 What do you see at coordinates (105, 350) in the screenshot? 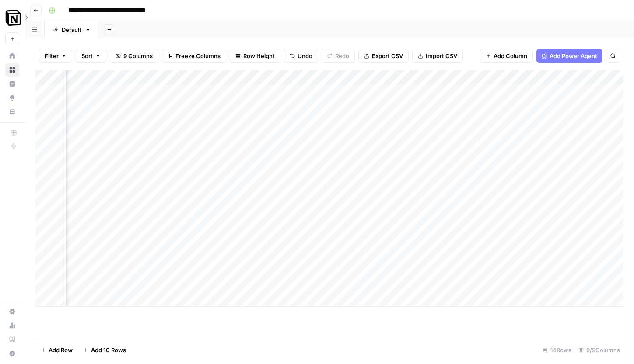
I see `button: Add 10 Rows` at bounding box center [105, 350].